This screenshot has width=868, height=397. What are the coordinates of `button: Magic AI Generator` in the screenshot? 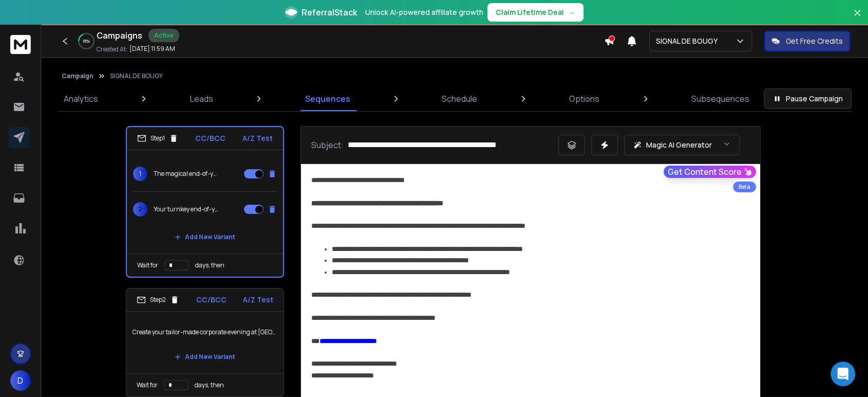 It's located at (682, 145).